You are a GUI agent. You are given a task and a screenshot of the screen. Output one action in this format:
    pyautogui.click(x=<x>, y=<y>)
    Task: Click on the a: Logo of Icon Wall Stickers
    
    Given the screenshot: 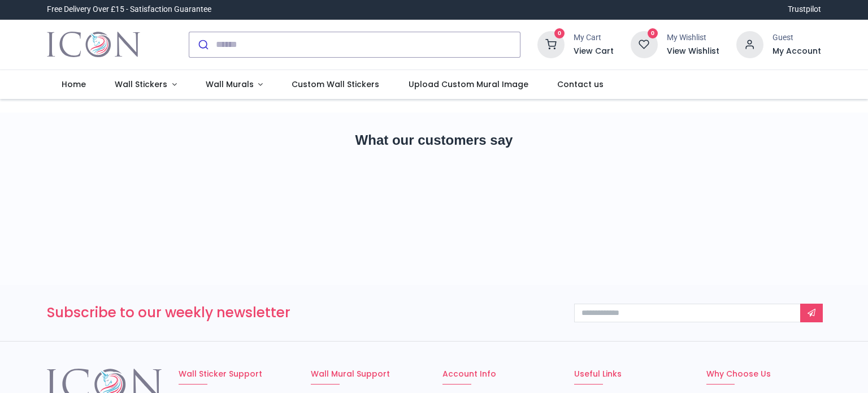 What is the action you would take?
    pyautogui.click(x=93, y=45)
    